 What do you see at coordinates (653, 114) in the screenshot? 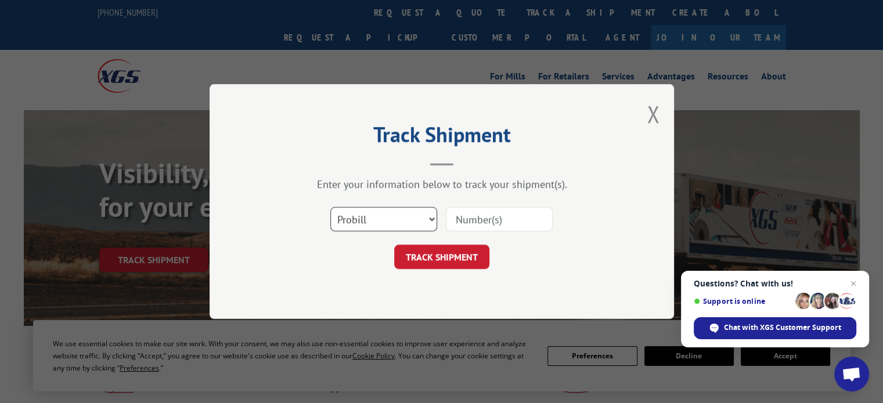
I see `button: Close modal` at bounding box center [653, 114].